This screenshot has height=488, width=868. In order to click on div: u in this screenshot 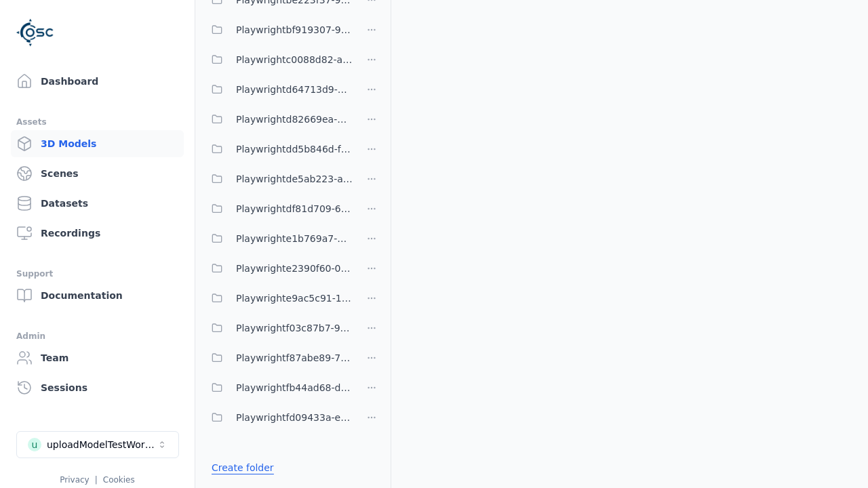, I will do `click(35, 444)`.